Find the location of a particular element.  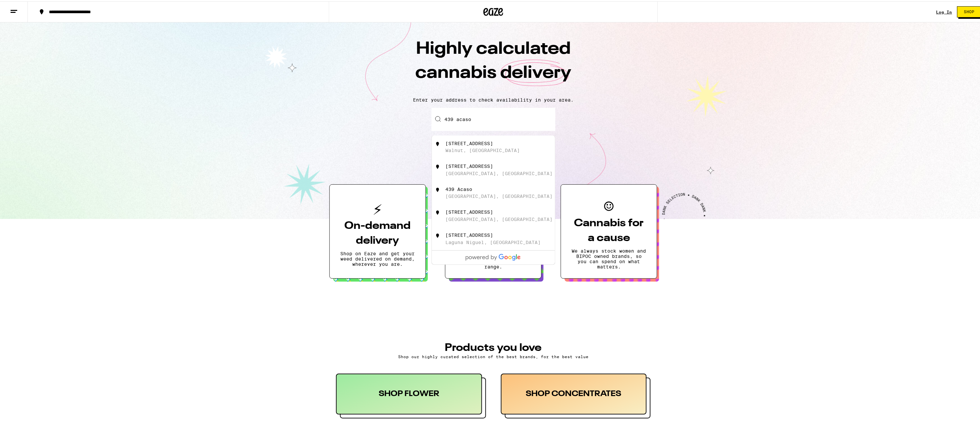

button: Cannabis for a causeWe always stock women and BIPOC owned brands, so you can spend on what matters. is located at coordinates (609, 231).